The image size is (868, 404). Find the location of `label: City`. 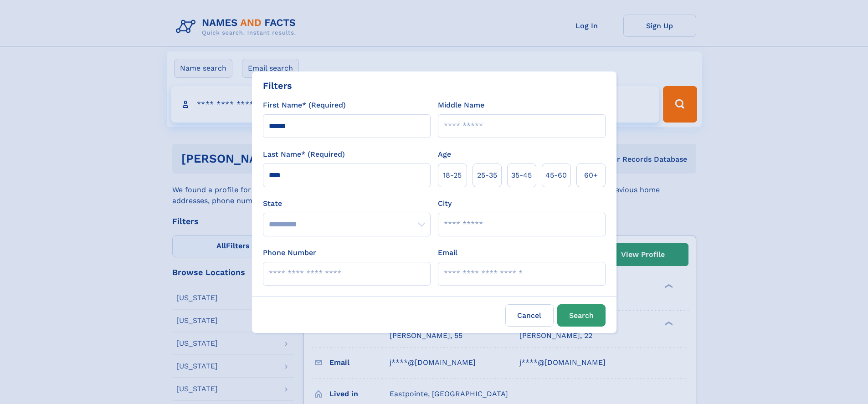

label: City is located at coordinates (445, 204).